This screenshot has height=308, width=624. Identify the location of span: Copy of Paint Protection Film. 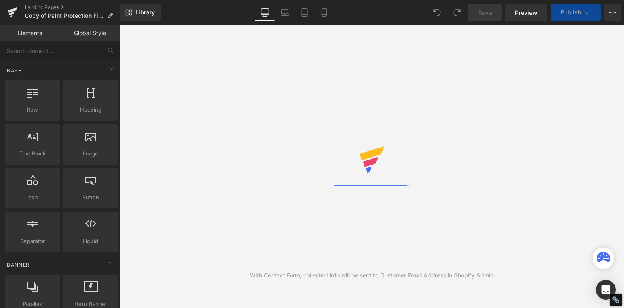
(64, 16).